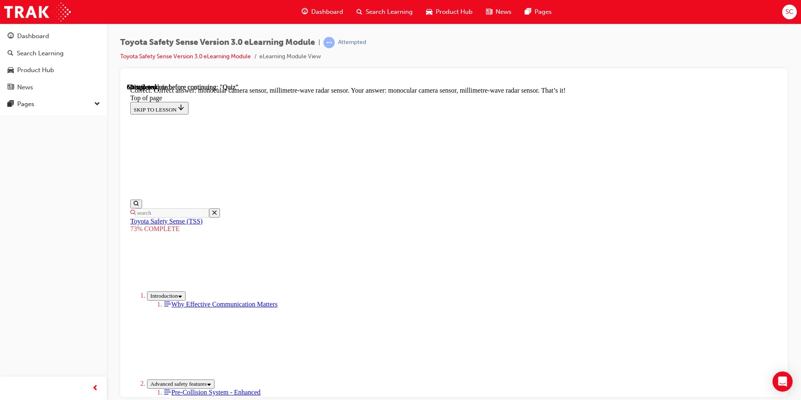  I want to click on button: Pages, so click(53, 104).